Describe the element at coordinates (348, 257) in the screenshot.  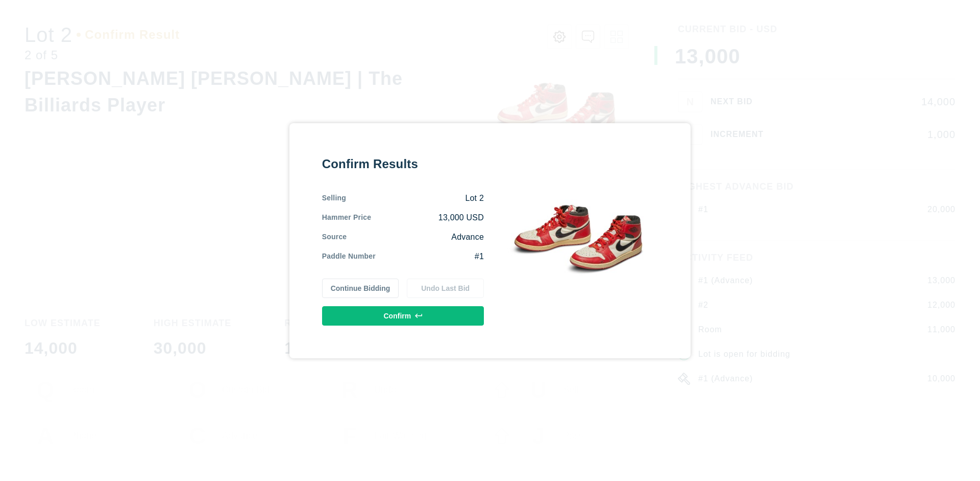
I see `div: Paddle Number` at that location.